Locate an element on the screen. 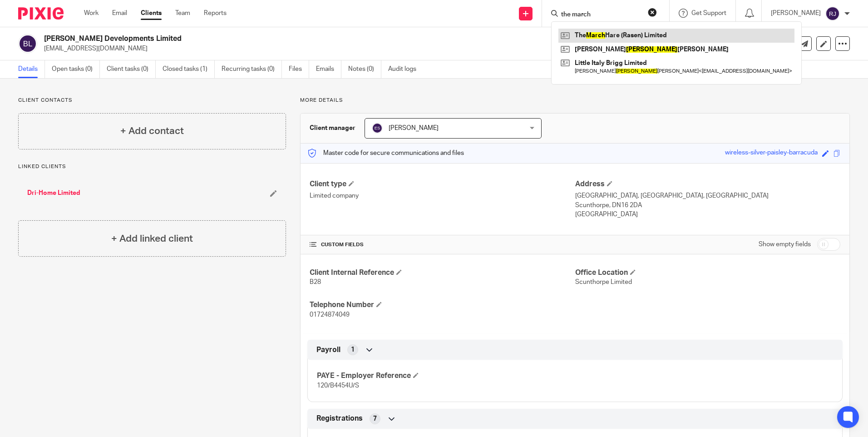 The height and width of the screenshot is (437, 868). a: Audit logs is located at coordinates (406, 69).